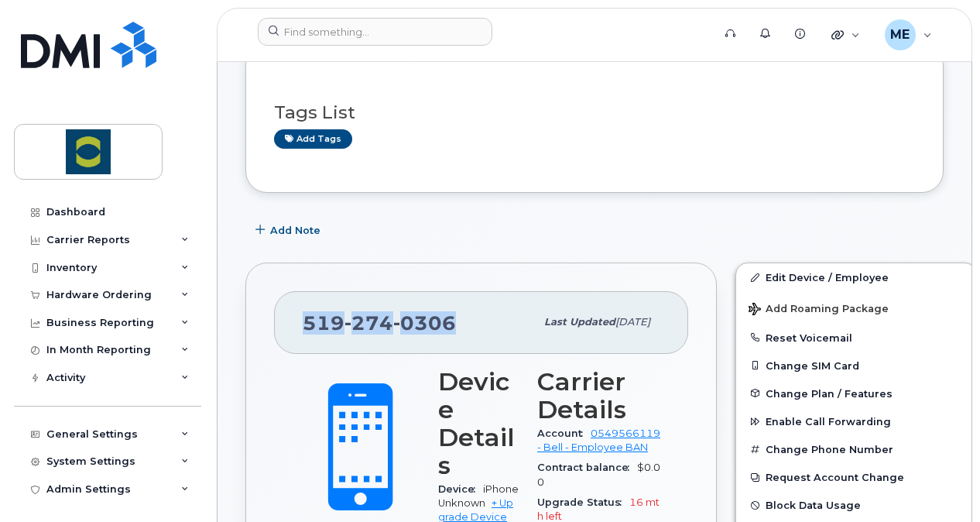 The height and width of the screenshot is (522, 980). I want to click on button: Block Data Usage, so click(856, 505).